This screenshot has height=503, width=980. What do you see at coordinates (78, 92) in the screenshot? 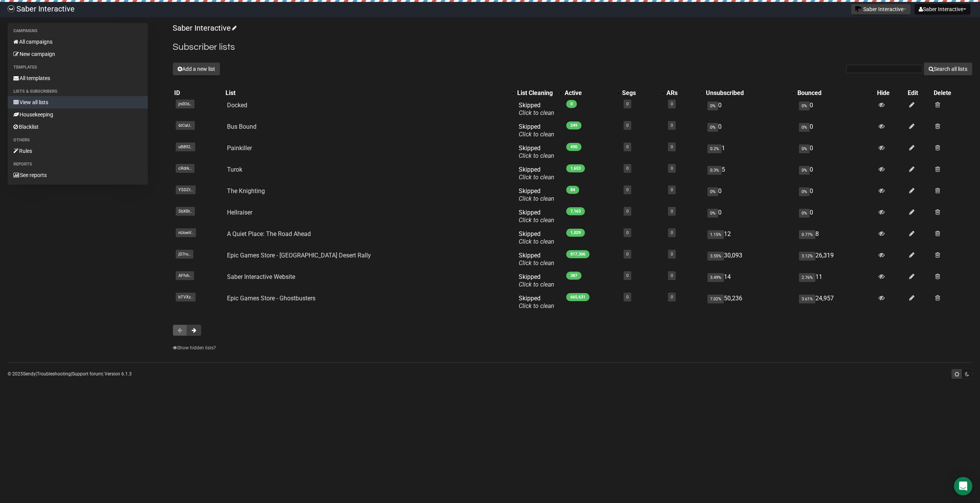
I see `li: Lists & subscribers` at bounding box center [78, 92].